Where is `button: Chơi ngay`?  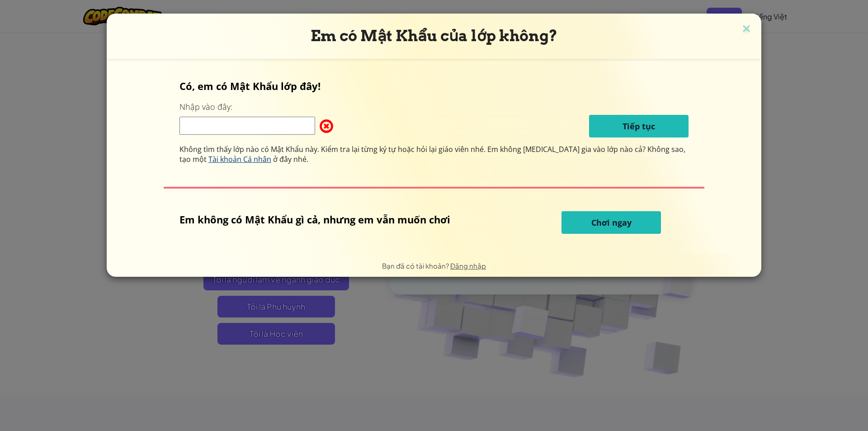 button: Chơi ngay is located at coordinates (612, 222).